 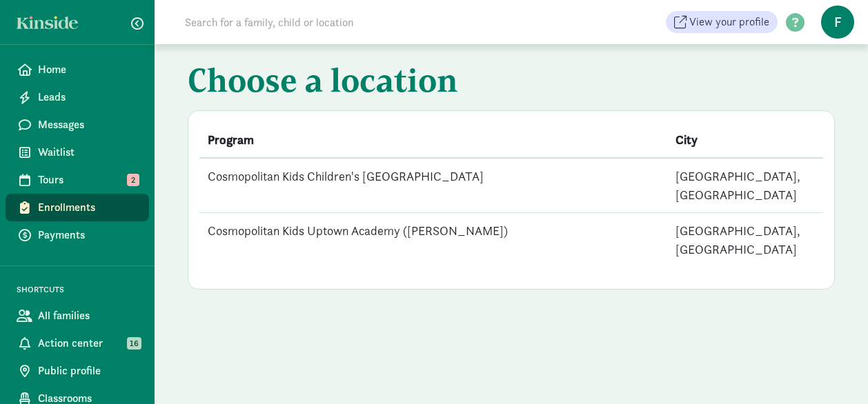 What do you see at coordinates (133, 180) in the screenshot?
I see `span: 2` at bounding box center [133, 180].